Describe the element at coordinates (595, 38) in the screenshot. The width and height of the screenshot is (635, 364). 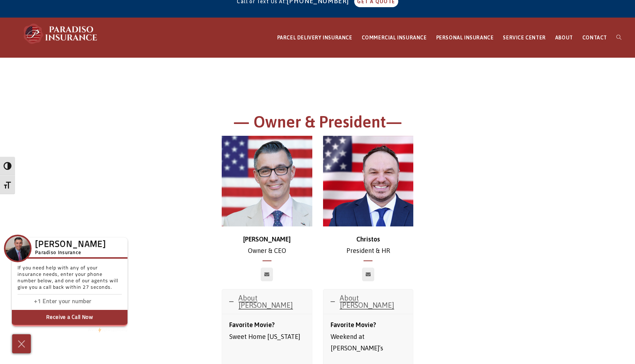
I see `a: CONTACT` at that location.